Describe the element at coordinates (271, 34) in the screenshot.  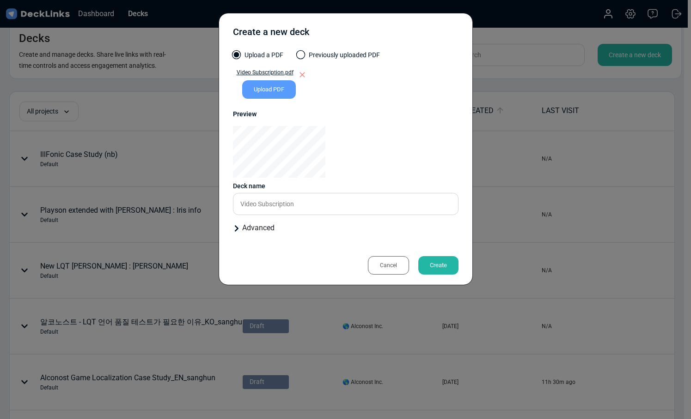
I see `div: Create a new deck` at that location.